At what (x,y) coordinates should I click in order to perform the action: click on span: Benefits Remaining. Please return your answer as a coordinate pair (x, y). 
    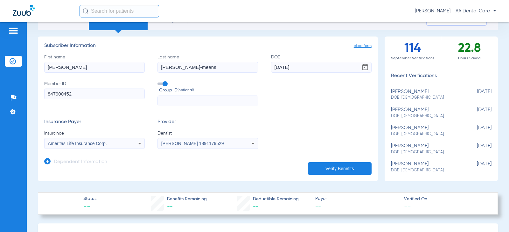
    Looking at the image, I should click on (187, 199).